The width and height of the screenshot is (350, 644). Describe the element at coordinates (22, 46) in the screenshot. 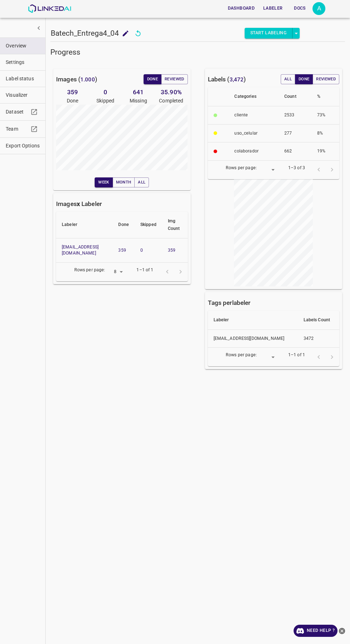

I see `span: Overview` at that location.